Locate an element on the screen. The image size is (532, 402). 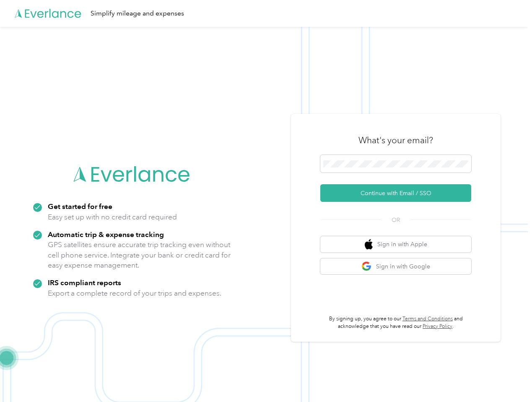
div: Simplify mileage and expenses is located at coordinates (137, 13).